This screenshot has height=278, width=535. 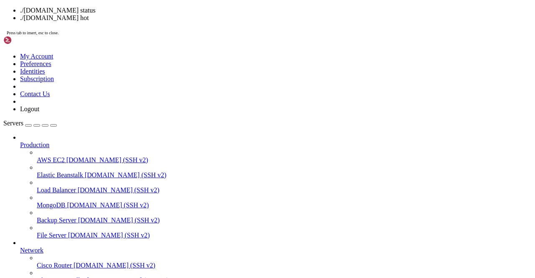 What do you see at coordinates (37, 56) in the screenshot?
I see `a: My Account` at bounding box center [37, 56].